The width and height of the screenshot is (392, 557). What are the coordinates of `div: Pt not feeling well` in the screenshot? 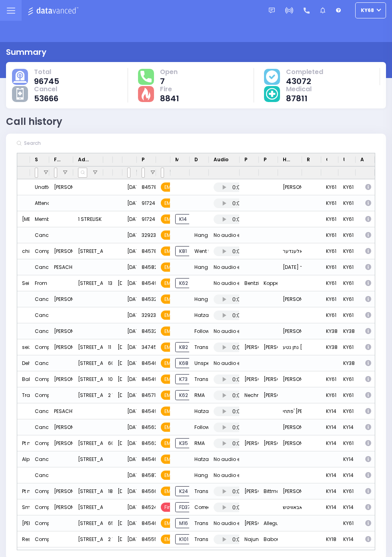 It's located at (23, 443).